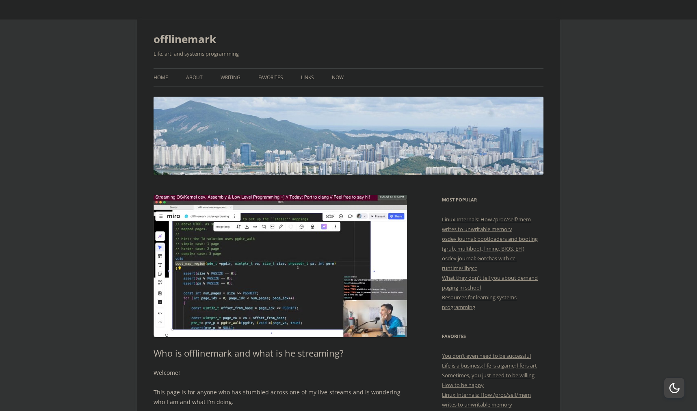 This screenshot has height=411, width=697. What do you see at coordinates (490, 366) in the screenshot?
I see `a: Life is a business; life is a game; life is art` at bounding box center [490, 366].